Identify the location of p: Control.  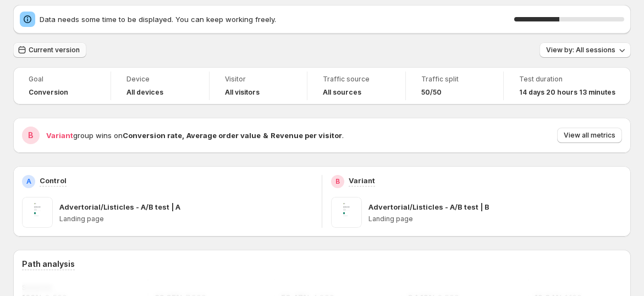
(53, 181).